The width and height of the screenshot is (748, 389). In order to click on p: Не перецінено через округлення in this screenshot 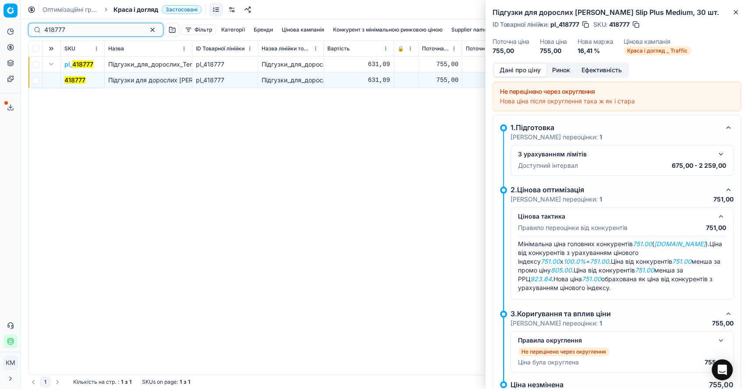, I will do `click(564, 352)`.